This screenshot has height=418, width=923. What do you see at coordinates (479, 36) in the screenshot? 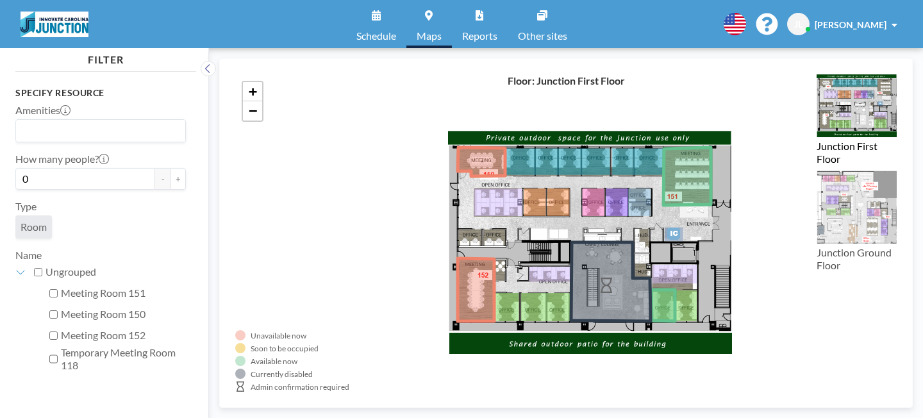
I see `span: Reports` at bounding box center [479, 36].